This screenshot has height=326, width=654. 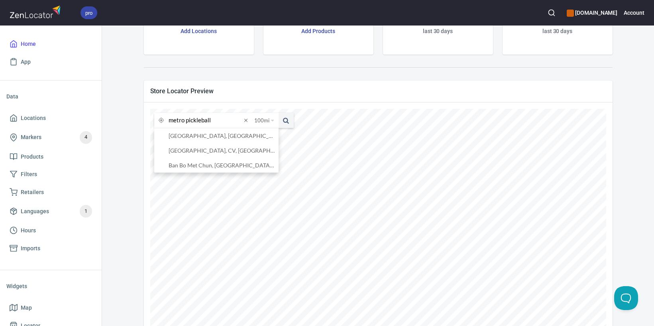 What do you see at coordinates (29, 174) in the screenshot?
I see `span: Filters` at bounding box center [29, 174].